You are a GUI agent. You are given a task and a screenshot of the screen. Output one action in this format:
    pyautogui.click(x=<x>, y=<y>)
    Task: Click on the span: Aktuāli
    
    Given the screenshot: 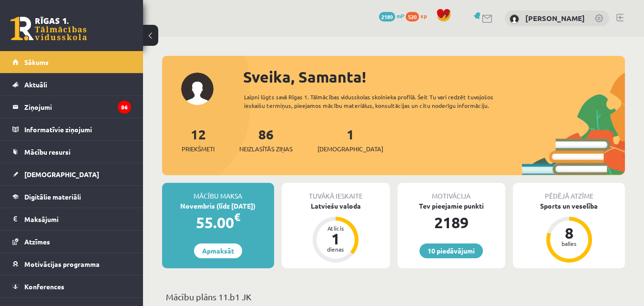 What is the action you would take?
    pyautogui.click(x=36, y=85)
    